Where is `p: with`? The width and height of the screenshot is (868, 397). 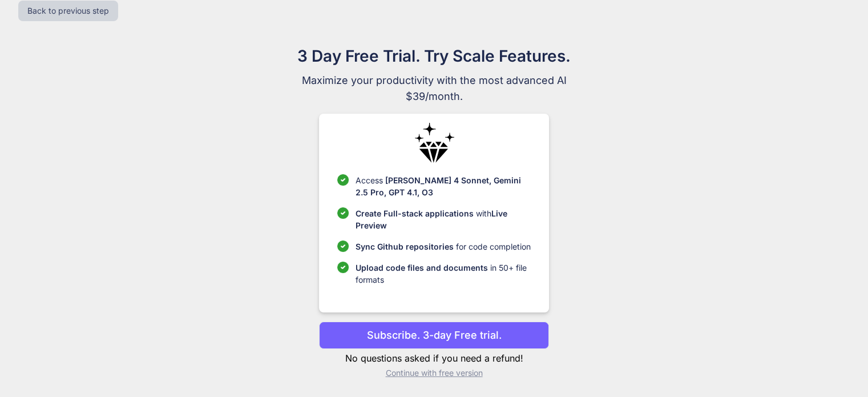 p: with is located at coordinates (443, 219).